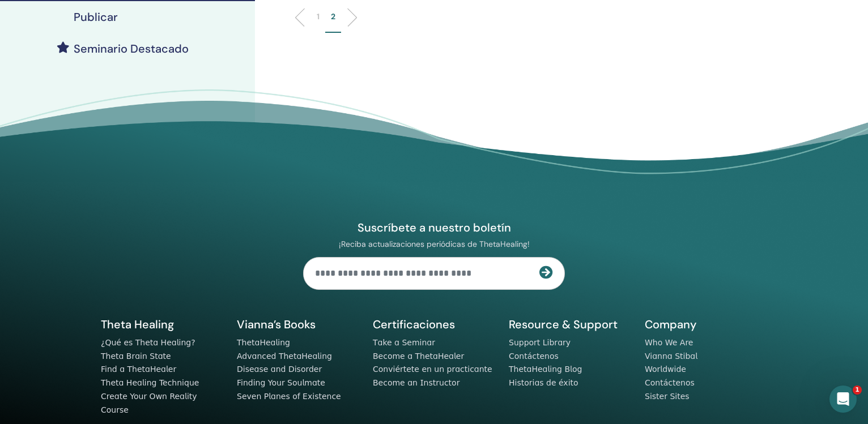 This screenshot has height=424, width=868. Describe the element at coordinates (671, 356) in the screenshot. I see `a: Vianna Stibal` at that location.